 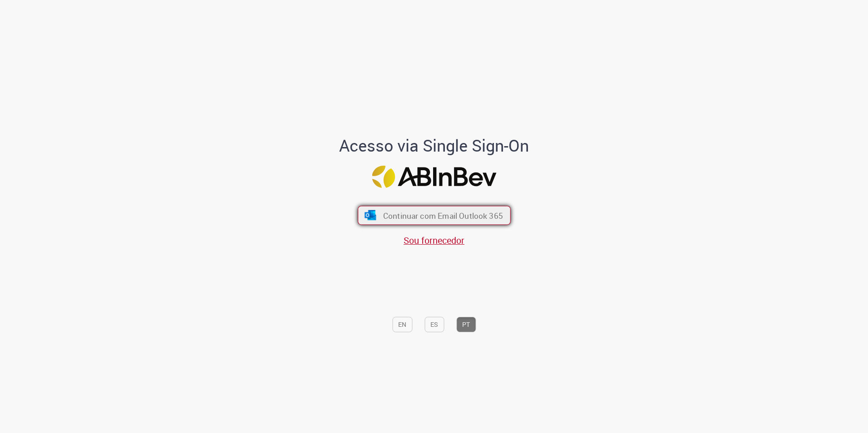 I want to click on button: PT, so click(x=466, y=325).